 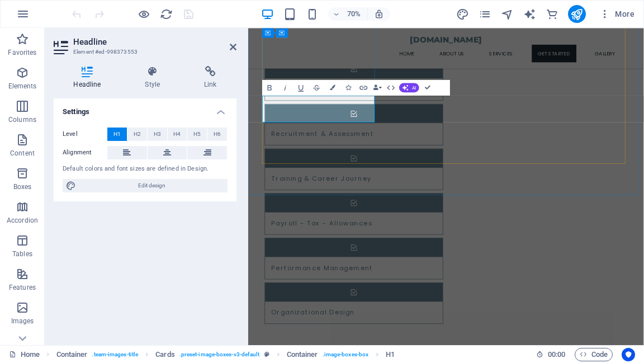 What do you see at coordinates (137, 134) in the screenshot?
I see `button: H2` at bounding box center [137, 134].